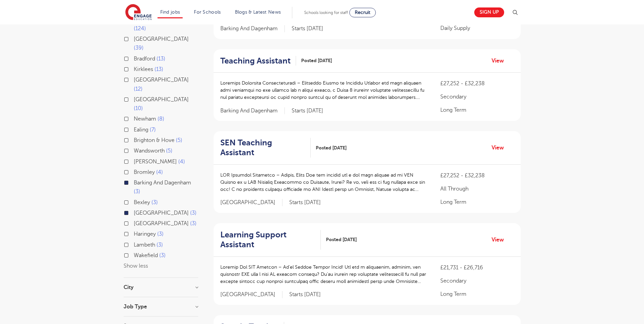 This screenshot has height=324, width=644. What do you see at coordinates (136, 58) in the screenshot?
I see `input: Bradford 13` at bounding box center [136, 58].